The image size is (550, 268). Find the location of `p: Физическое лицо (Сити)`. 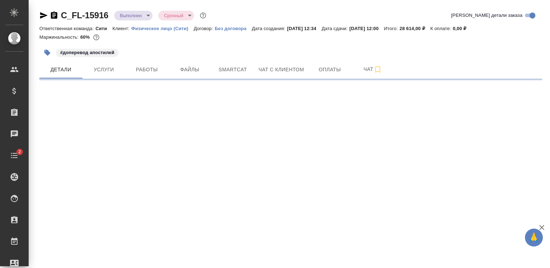

p: Физическое лицо (Сити) is located at coordinates (162, 28).